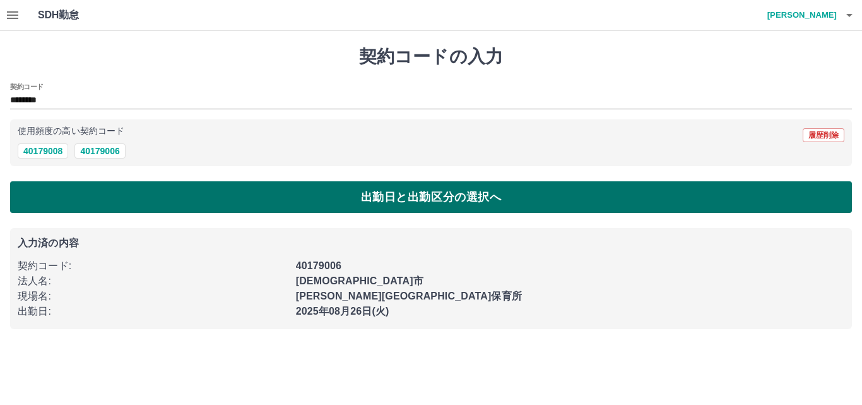 This screenshot has height=405, width=862. I want to click on p: 入力済の内容, so click(431, 243).